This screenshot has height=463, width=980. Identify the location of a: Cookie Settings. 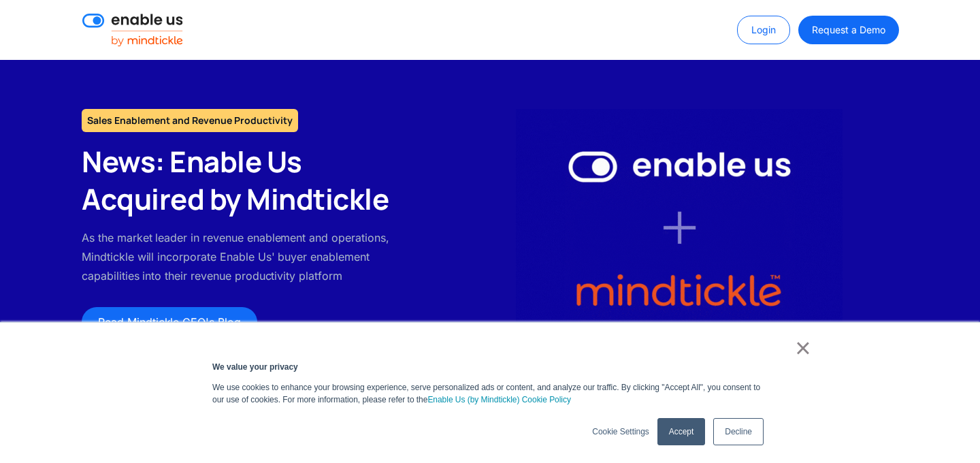
(620, 431).